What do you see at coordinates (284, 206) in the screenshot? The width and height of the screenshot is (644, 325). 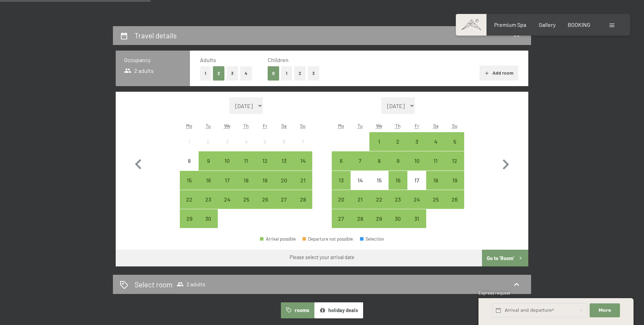 I see `div: 27` at bounding box center [284, 206].